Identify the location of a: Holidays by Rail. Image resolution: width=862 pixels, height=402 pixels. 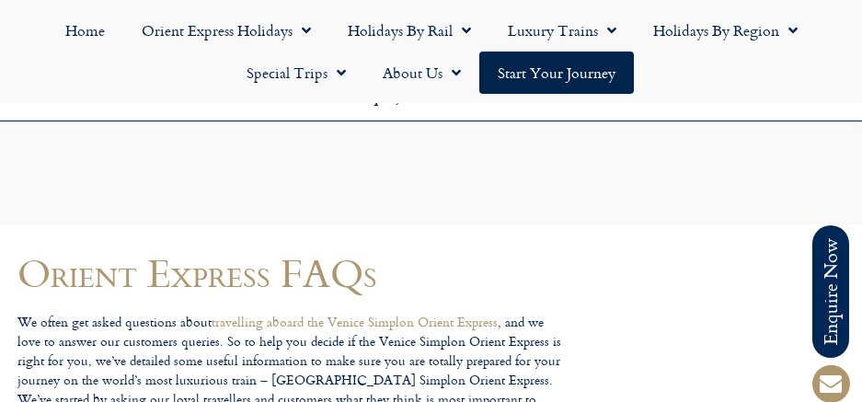
(409, 30).